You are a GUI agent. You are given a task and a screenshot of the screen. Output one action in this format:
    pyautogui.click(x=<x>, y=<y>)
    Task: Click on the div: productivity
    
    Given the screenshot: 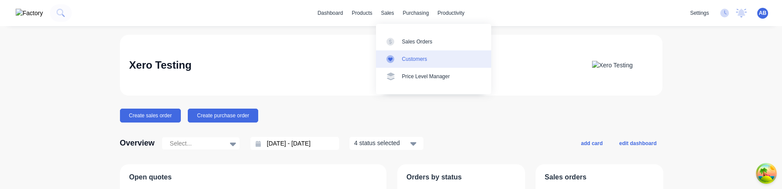 What is the action you would take?
    pyautogui.click(x=451, y=13)
    